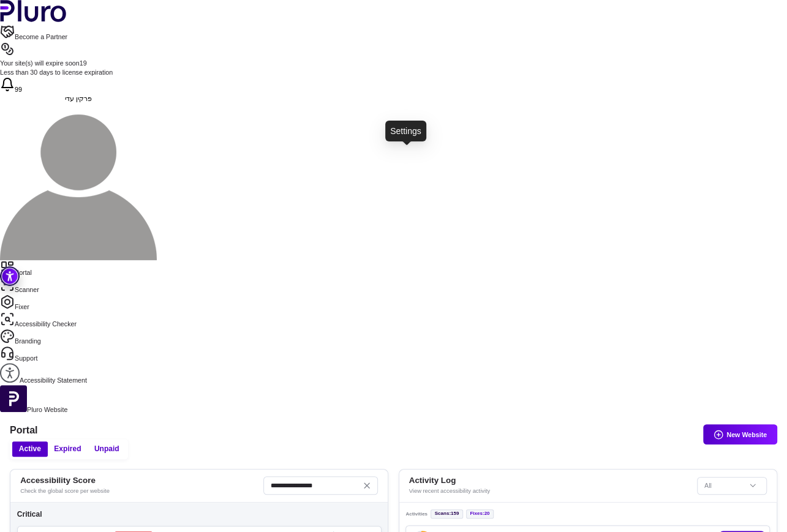 The image size is (787, 532). I want to click on span: פרקין עדי, so click(79, 99).